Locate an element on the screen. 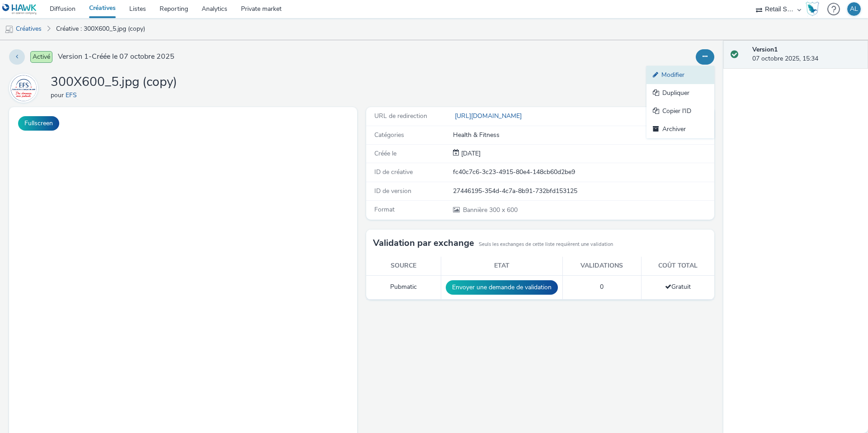  h3: Validation par exchange is located at coordinates (423, 243).